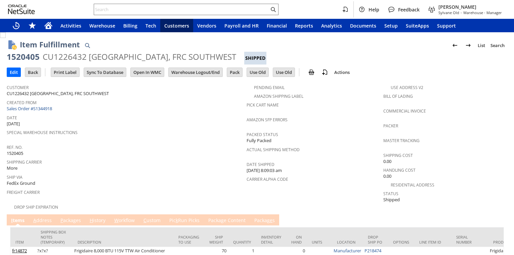 This screenshot has height=255, width=514. What do you see at coordinates (296, 240) in the screenshot?
I see `div: On Hand` at bounding box center [296, 240].